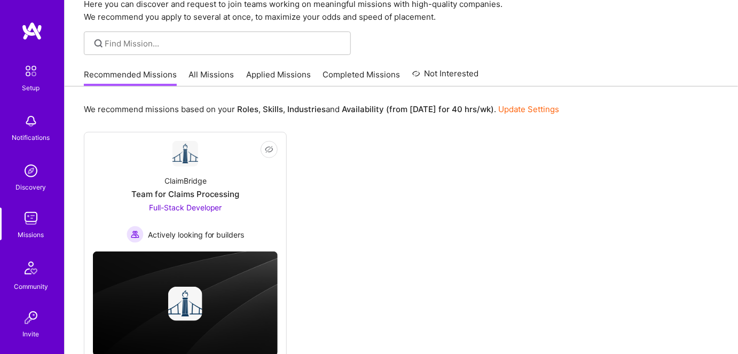 The image size is (738, 354). Describe the element at coordinates (31, 318) in the screenshot. I see `img: Invite` at that location.